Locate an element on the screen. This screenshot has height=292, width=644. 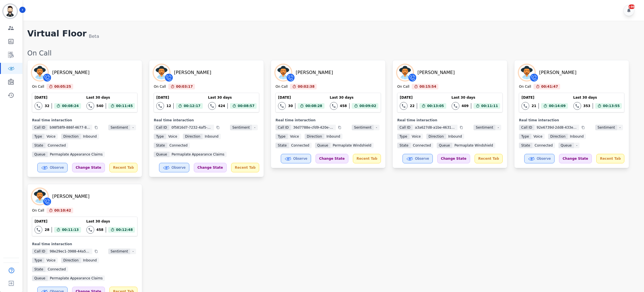
div: 22 is located at coordinates (412, 106).